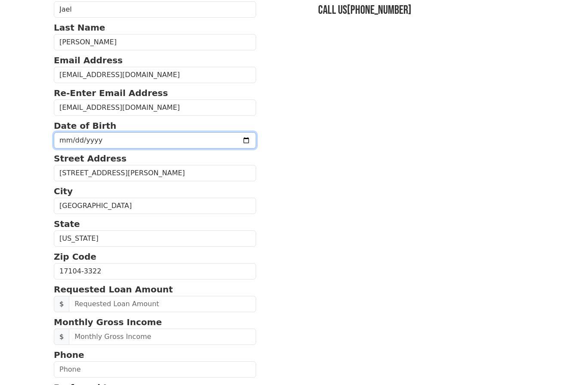 The image size is (588, 385). Describe the element at coordinates (113, 290) in the screenshot. I see `strong: Requested Loan Amount` at that location.